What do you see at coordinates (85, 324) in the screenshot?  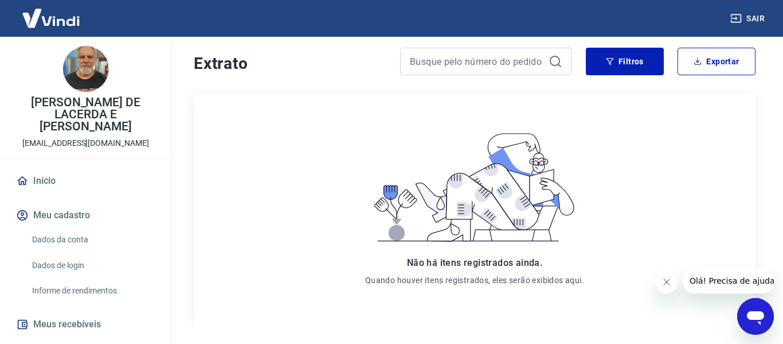 I see `button: Meus recebíveis` at bounding box center [85, 324].